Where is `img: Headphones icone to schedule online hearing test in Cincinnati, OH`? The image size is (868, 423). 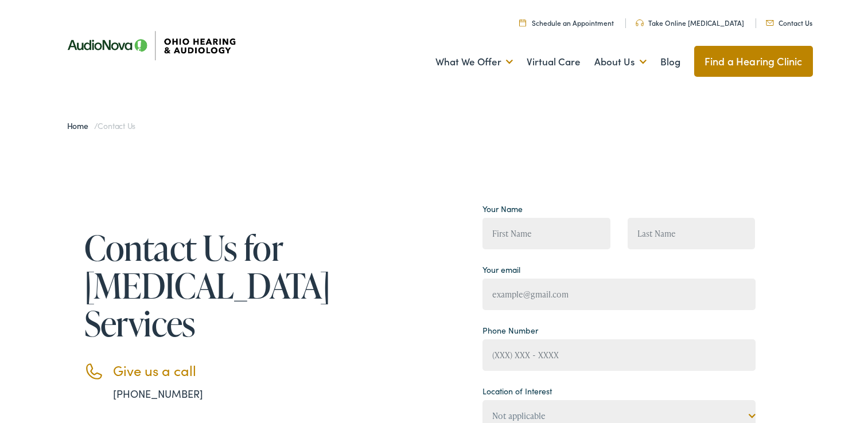
img: Headphones icone to schedule online hearing test in Cincinnati, OH is located at coordinates (640, 23).